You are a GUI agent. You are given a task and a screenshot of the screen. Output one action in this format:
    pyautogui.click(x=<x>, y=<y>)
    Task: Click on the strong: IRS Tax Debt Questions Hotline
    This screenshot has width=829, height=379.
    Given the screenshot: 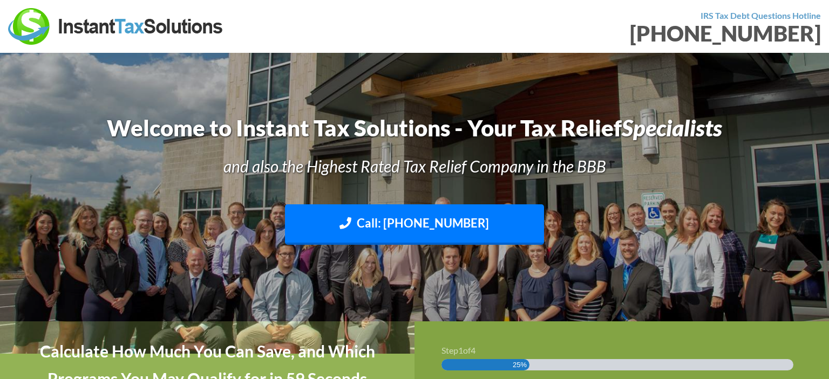 What is the action you would take?
    pyautogui.click(x=760, y=15)
    